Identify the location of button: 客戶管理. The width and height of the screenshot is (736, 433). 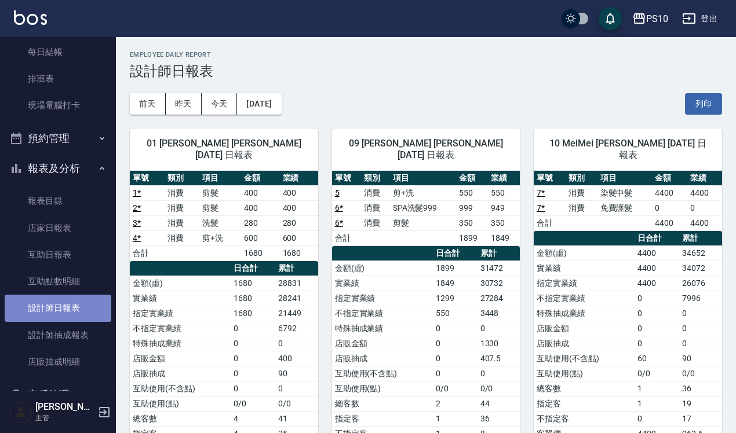
(58, 395).